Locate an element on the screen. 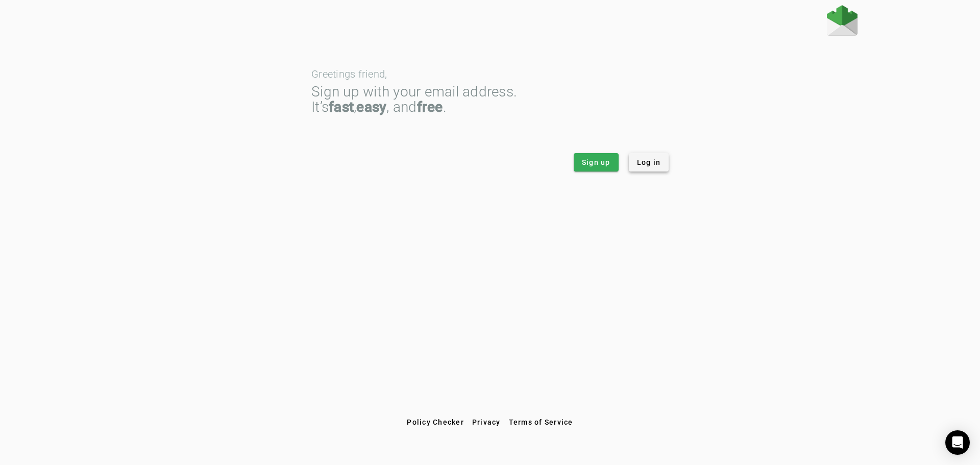  strong: easy is located at coordinates (371, 106).